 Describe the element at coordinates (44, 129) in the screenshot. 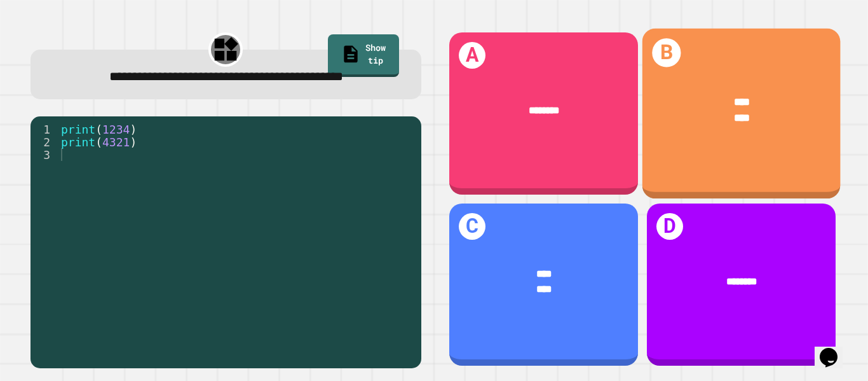

I see `div: 1` at that location.